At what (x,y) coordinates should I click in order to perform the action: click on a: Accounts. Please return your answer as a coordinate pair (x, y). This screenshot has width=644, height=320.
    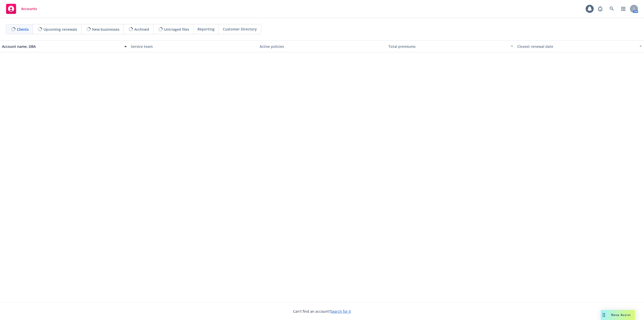
    Looking at the image, I should click on (21, 9).